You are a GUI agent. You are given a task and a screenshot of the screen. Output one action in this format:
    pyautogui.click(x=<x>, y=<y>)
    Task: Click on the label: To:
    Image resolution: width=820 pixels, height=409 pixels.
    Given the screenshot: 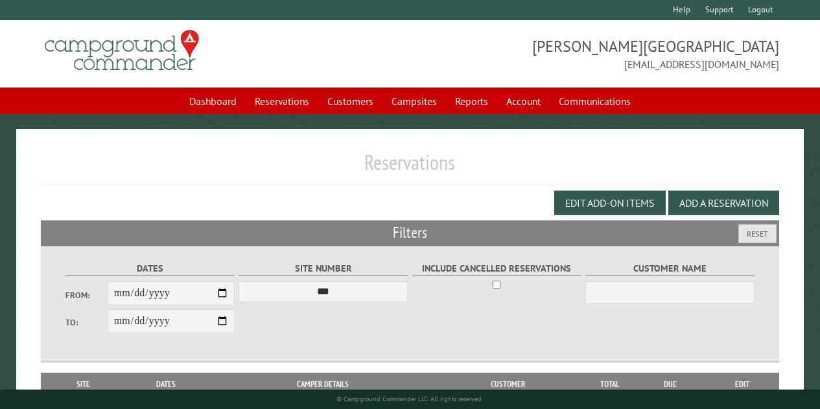 What is the action you would take?
    pyautogui.click(x=86, y=322)
    